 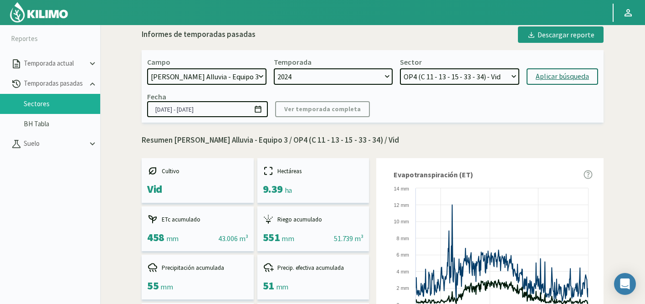 What do you see at coordinates (561, 35) in the screenshot?
I see `button: Descargar reporte` at bounding box center [561, 35].